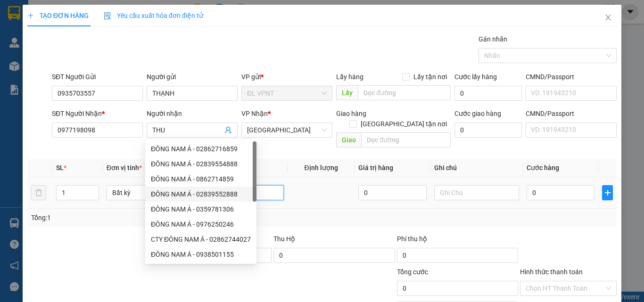 This screenshot has width=644, height=302. What do you see at coordinates (201, 255) in the screenshot?
I see `div: ĐÔNG NAM Á - 0938501155` at bounding box center [201, 255].